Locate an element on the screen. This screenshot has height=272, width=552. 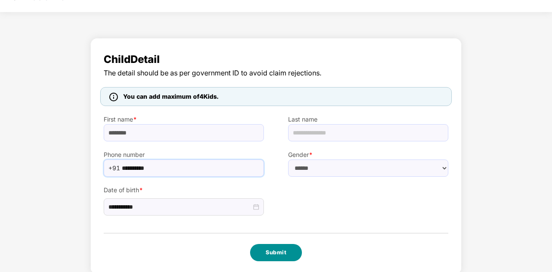
span: The detail should be as per government ID to avoid claim rejections. is located at coordinates (276, 73).